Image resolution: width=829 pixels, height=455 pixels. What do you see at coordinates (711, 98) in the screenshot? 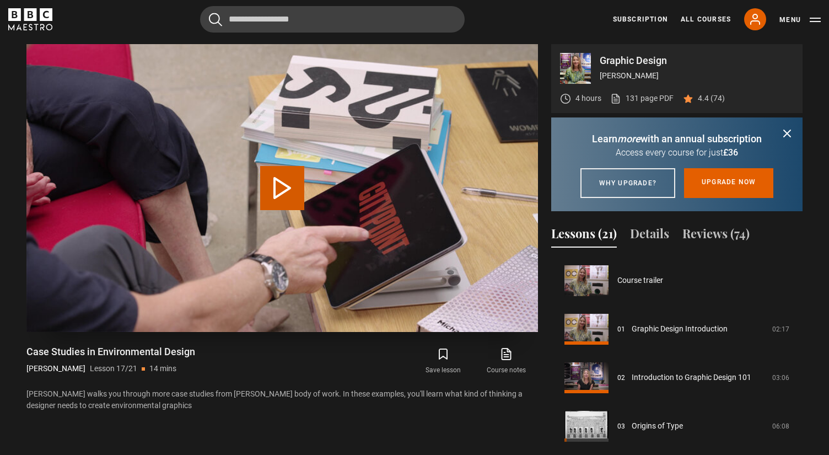
I see `p: 4.4 (74)` at bounding box center [711, 98].